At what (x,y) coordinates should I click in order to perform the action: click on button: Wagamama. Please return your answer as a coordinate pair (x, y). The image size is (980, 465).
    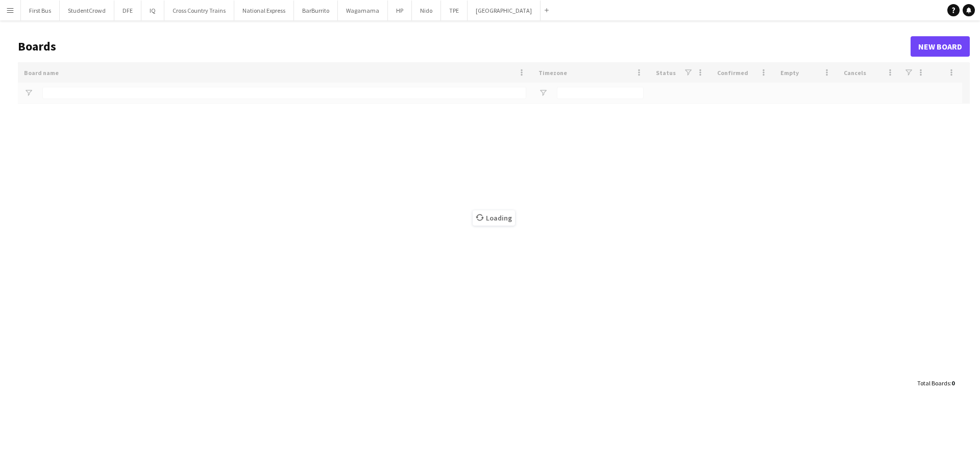
    Looking at the image, I should click on (363, 10).